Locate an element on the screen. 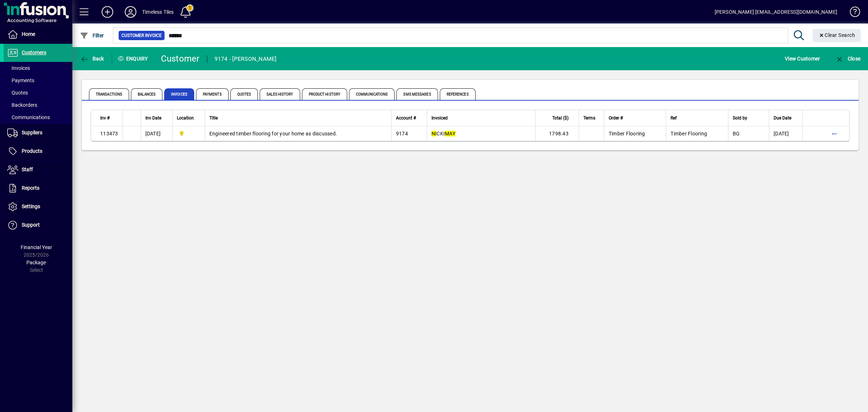  span: Financial Year is located at coordinates (36, 247).